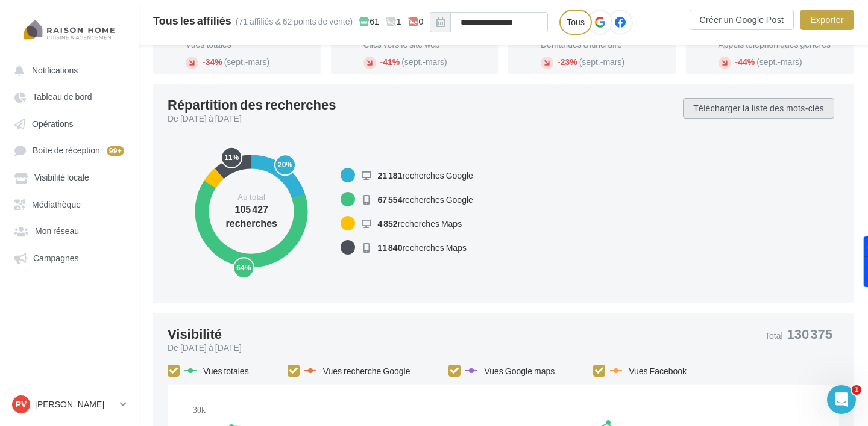 The width and height of the screenshot is (868, 426). Describe the element at coordinates (62, 177) in the screenshot. I see `span: Visibilité locale` at that location.